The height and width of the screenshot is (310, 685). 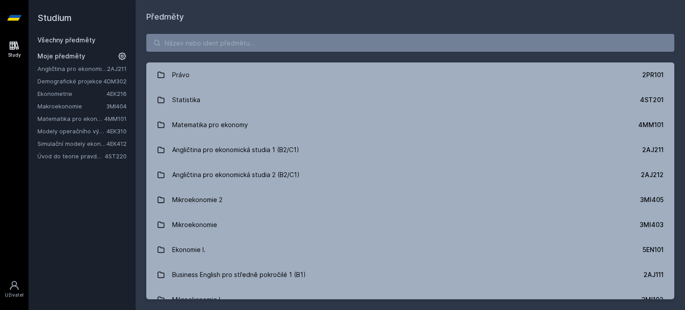 What do you see at coordinates (654, 275) in the screenshot?
I see `div: 2AJ111` at bounding box center [654, 275].